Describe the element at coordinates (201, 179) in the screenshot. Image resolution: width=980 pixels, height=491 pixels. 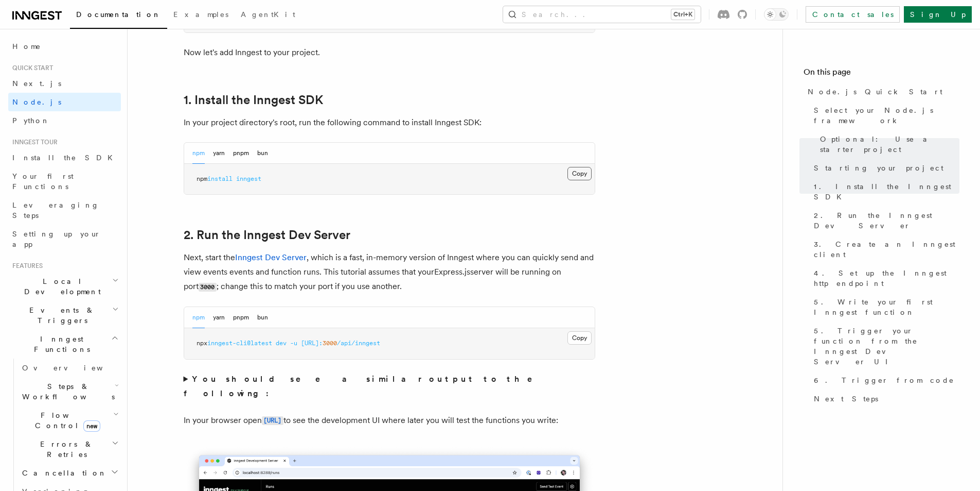
I see `span: npm` at that location.